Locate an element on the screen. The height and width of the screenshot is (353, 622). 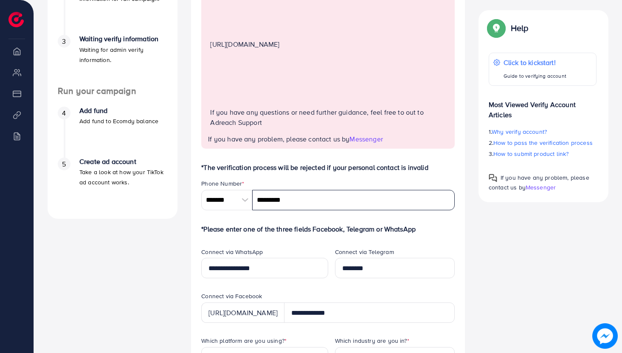
label: Which platform are you using? is located at coordinates (244, 340).